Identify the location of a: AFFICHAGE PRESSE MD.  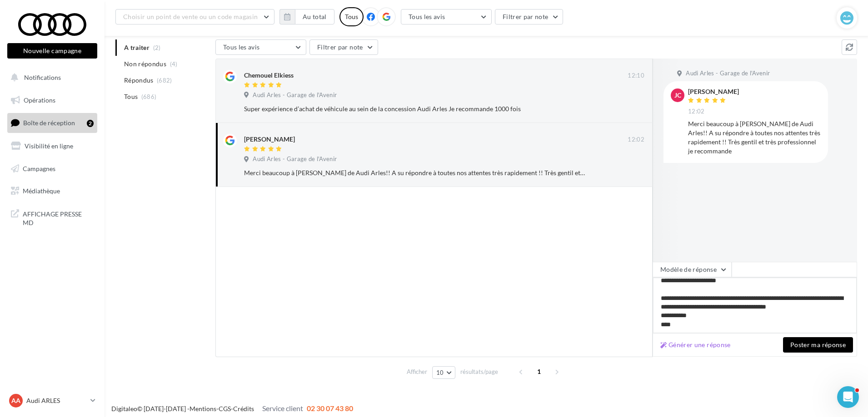
(52, 217).